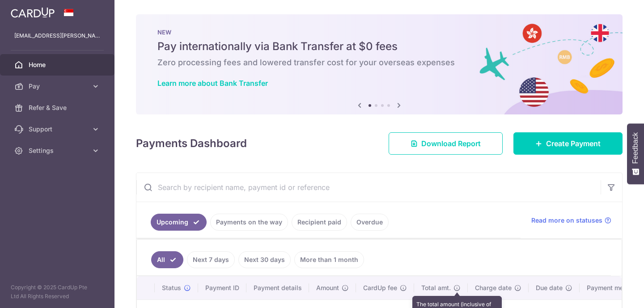 Image resolution: width=644 pixels, height=308 pixels. What do you see at coordinates (179, 222) in the screenshot?
I see `a: Upcoming` at bounding box center [179, 222].